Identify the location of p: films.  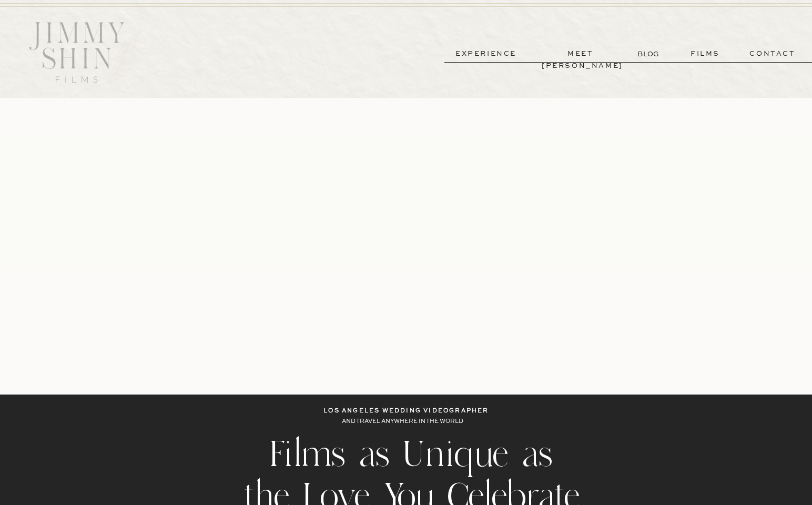
(706, 53).